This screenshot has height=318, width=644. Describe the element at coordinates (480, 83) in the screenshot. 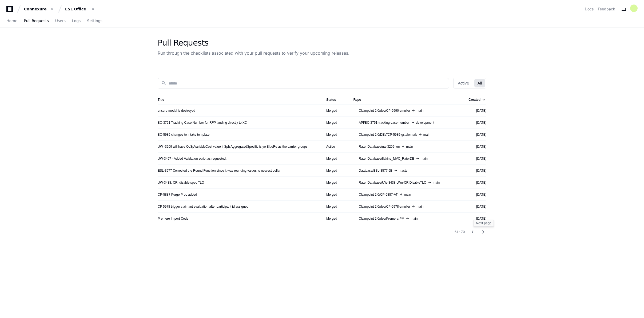

I see `button: All` at that location.